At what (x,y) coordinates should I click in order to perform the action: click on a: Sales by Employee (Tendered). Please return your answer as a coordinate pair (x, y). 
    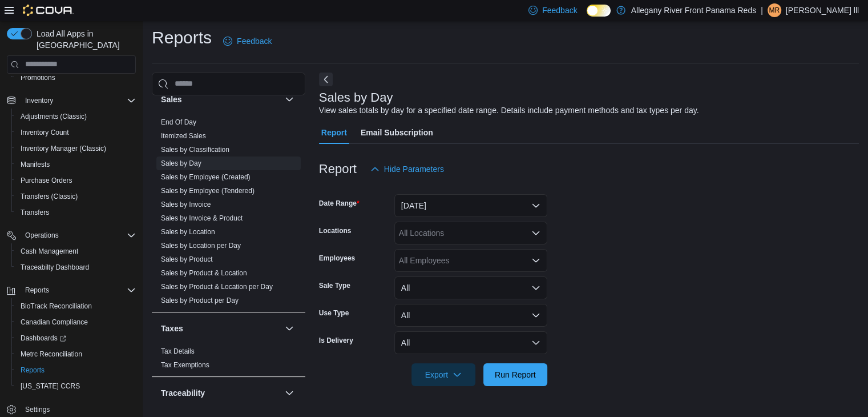
    Looking at the image, I should click on (208, 191).